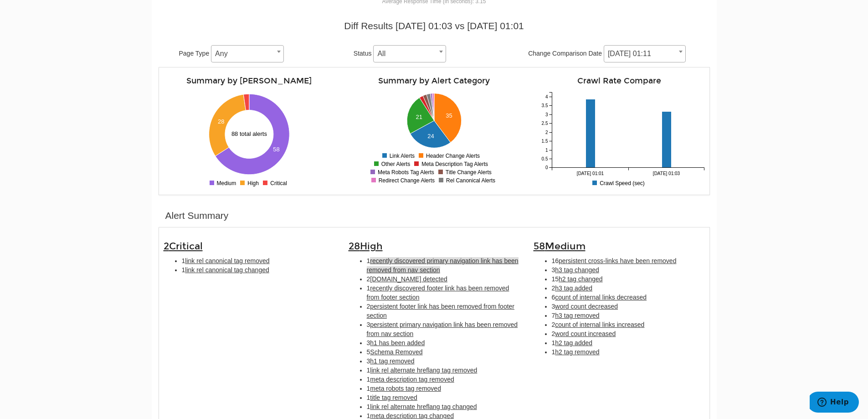 The width and height of the screenshot is (868, 419). Describe the element at coordinates (600, 324) in the screenshot. I see `span: count of internal links increased` at that location.